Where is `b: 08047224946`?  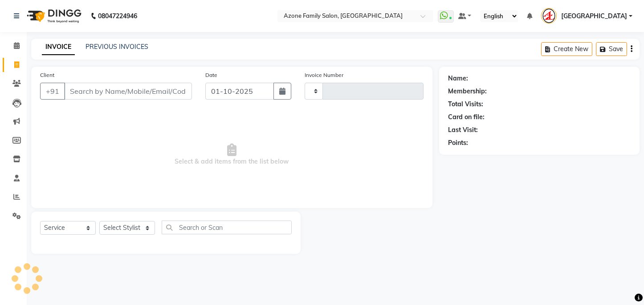 b: 08047224946 is located at coordinates (118, 16).